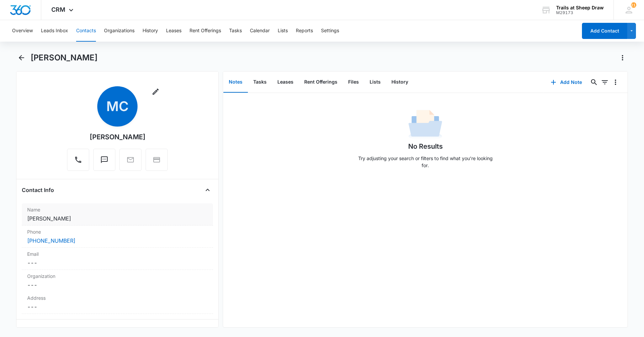 The height and width of the screenshot is (337, 644). Describe the element at coordinates (594, 82) in the screenshot. I see `button: Search...` at that location.